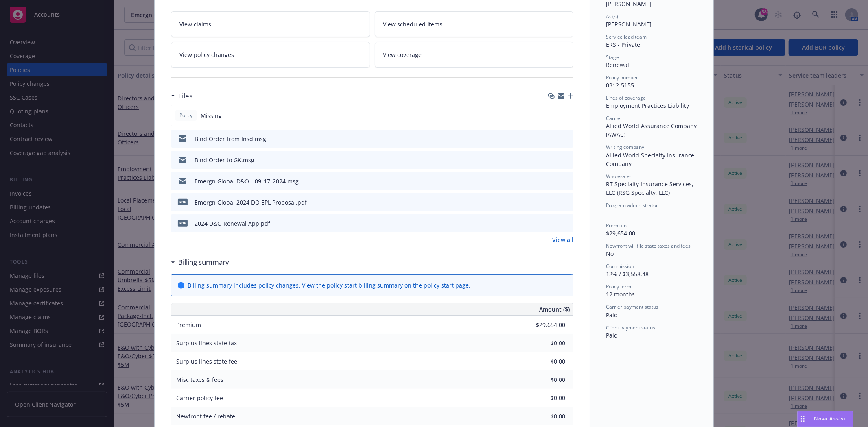 This screenshot has height=427, width=868. I want to click on span: Carrier payment status, so click(632, 306).